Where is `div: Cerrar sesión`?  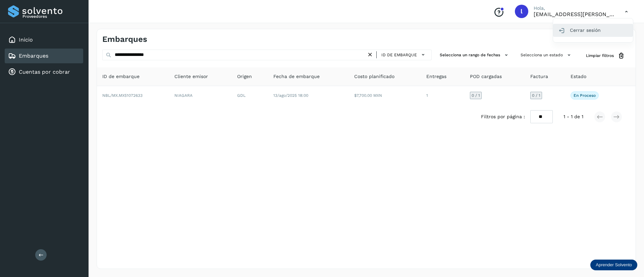 div: Cerrar sesión is located at coordinates (593, 30).